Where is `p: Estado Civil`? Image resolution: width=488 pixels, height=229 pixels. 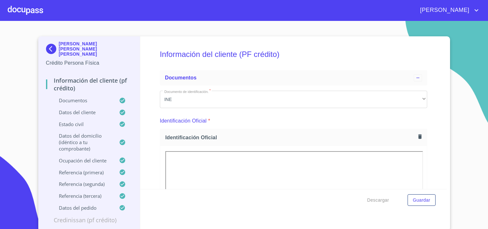
p: Estado Civil is located at coordinates (83, 124).